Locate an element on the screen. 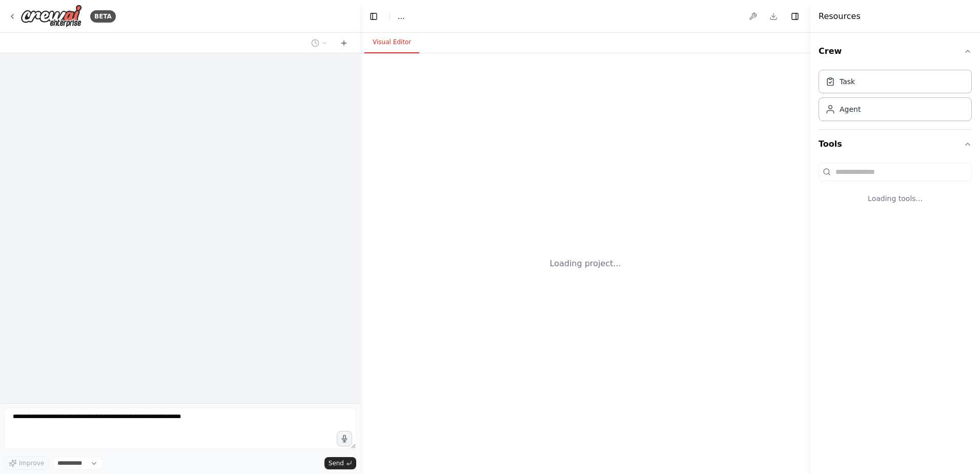 The width and height of the screenshot is (980, 474). button: Improve is located at coordinates (26, 463).